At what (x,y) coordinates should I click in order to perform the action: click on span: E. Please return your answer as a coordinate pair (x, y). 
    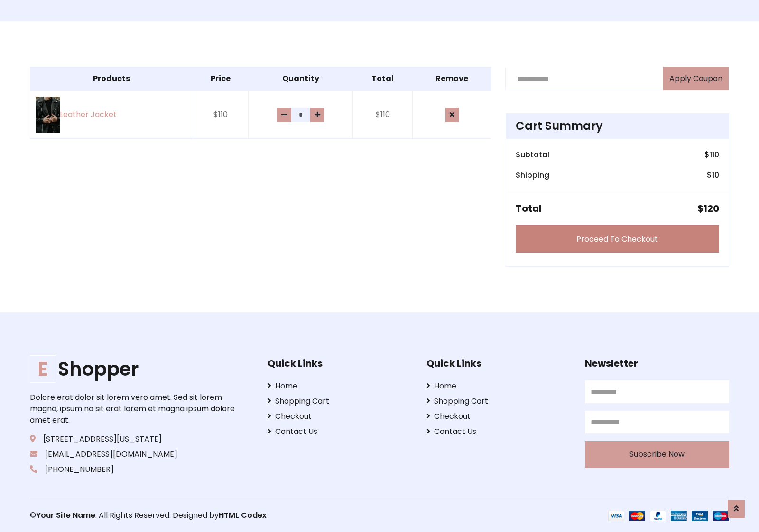
    Looking at the image, I should click on (43, 369).